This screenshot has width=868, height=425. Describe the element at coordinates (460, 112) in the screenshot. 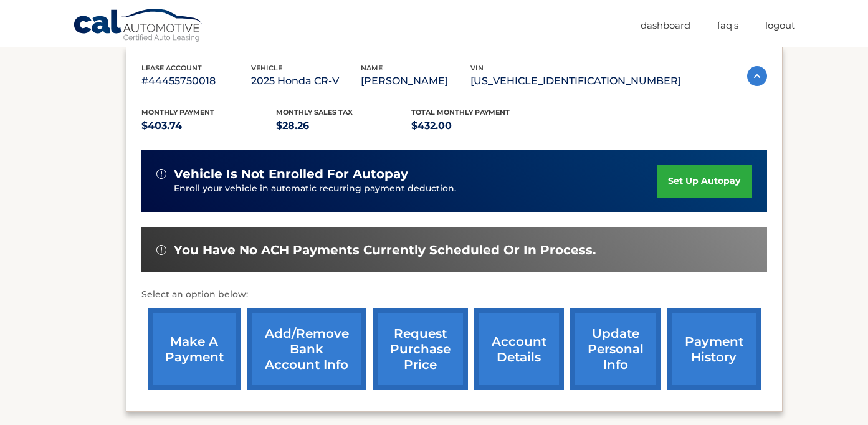

I see `span: Total Monthly Payment` at that location.